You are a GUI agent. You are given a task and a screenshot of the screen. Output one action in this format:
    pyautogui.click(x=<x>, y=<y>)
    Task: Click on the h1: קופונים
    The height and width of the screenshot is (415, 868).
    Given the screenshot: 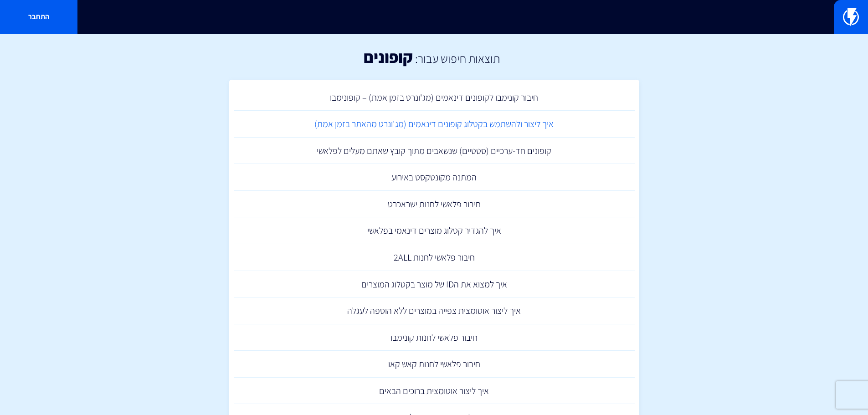 What is the action you would take?
    pyautogui.click(x=388, y=57)
    